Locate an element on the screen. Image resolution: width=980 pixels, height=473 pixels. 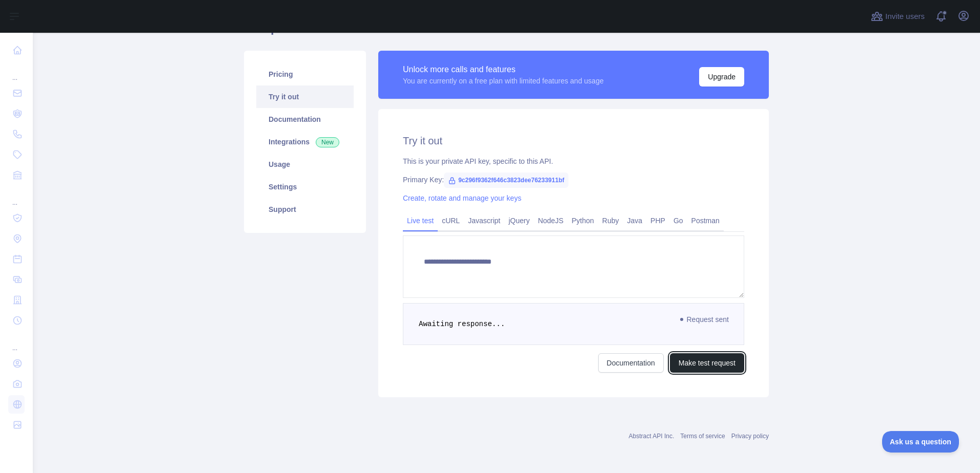
a: Ruby is located at coordinates (610, 221).